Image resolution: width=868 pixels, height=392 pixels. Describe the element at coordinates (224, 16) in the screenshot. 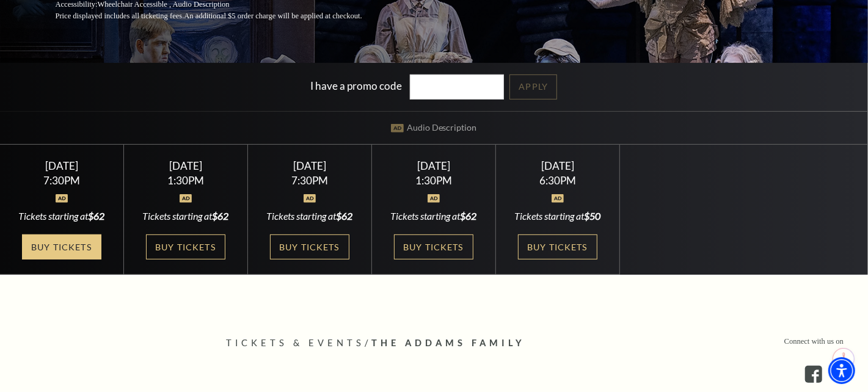

I see `p: Price displayed includes all ticketing fees.` at that location.